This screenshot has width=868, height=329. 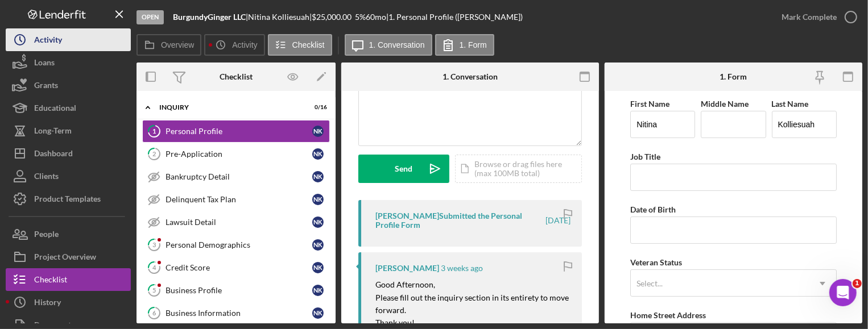 What do you see at coordinates (46, 236) in the screenshot?
I see `div: People` at bounding box center [46, 236].